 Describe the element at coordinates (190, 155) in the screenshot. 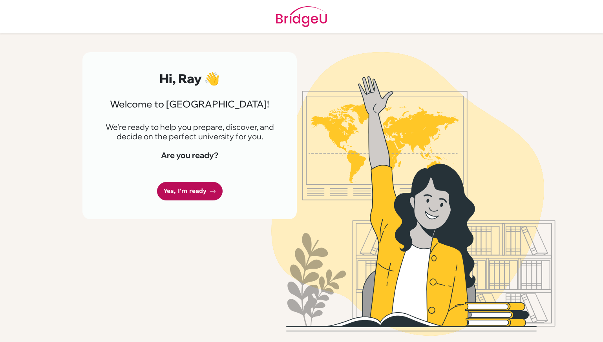

I see `h4: Are you ready?` at that location.